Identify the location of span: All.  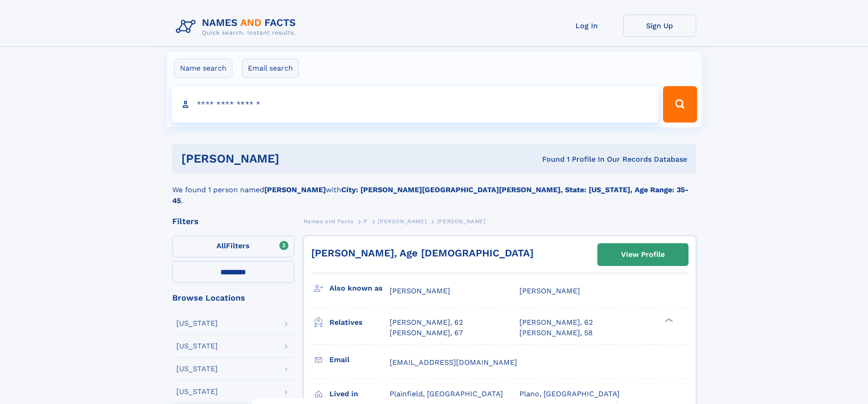
(221, 245).